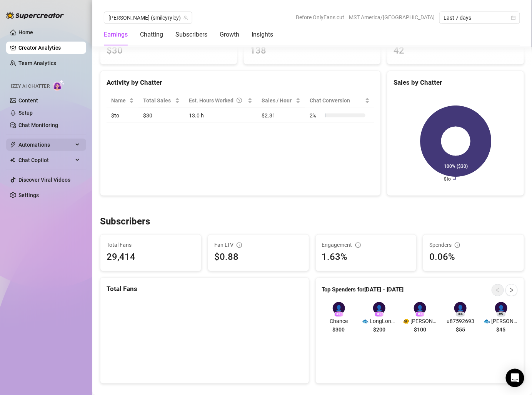 The height and width of the screenshot is (395, 532). I want to click on th: Sales / Hour, so click(281, 100).